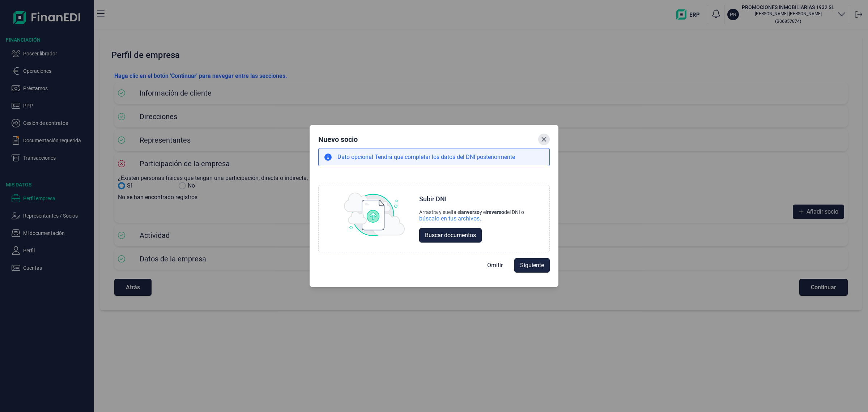 Image resolution: width=868 pixels, height=412 pixels. I want to click on b: anverso, so click(470, 212).